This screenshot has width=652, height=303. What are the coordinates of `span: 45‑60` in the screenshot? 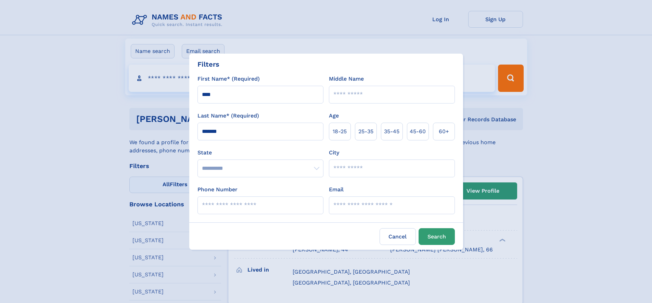 It's located at (417, 132).